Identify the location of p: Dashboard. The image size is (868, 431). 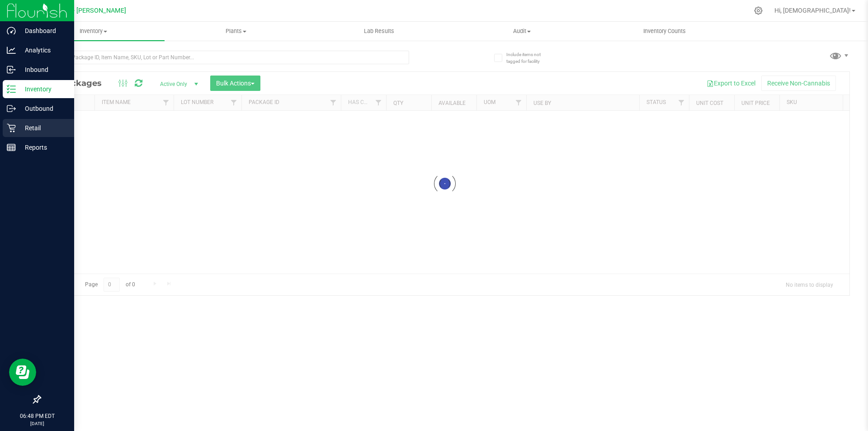
(43, 31).